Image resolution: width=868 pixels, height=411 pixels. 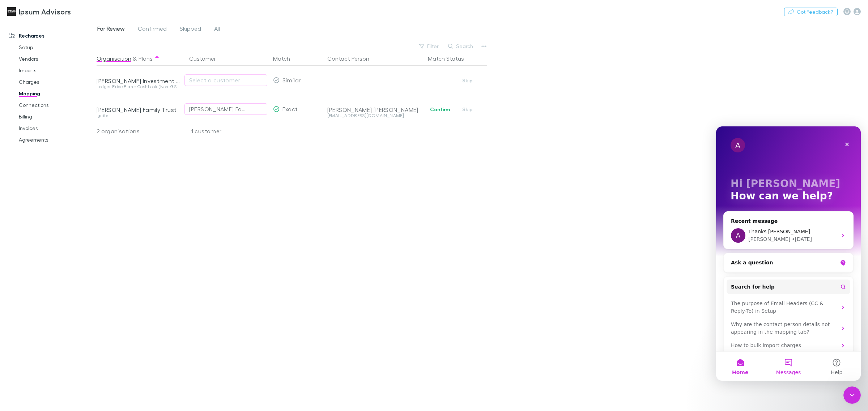 I want to click on span: Skipped, so click(x=190, y=30).